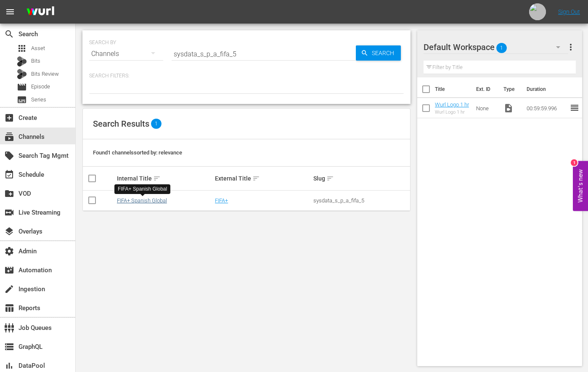 Image resolution: width=588 pixels, height=372 pixels. What do you see at coordinates (142, 200) in the screenshot?
I see `a: FIFA+ Spanish Global` at bounding box center [142, 200].